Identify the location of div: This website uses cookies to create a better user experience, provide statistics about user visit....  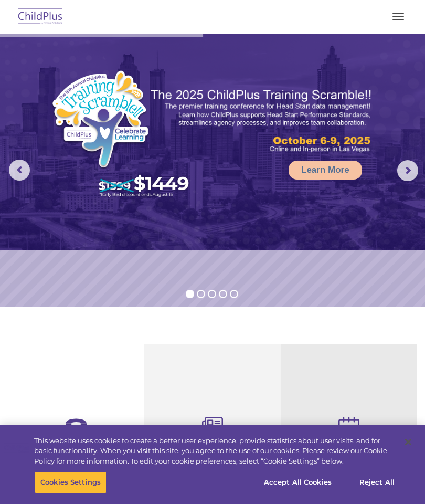
(214, 452).